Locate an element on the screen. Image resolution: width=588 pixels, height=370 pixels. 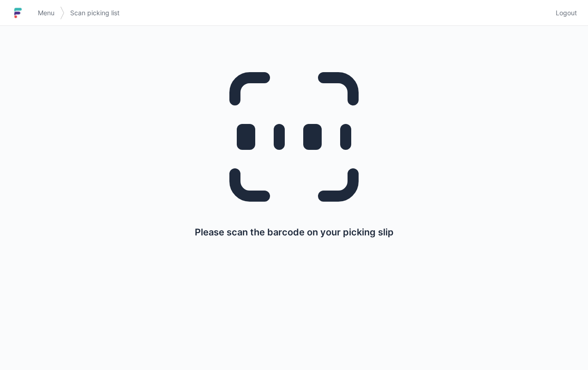
a: Logout is located at coordinates (564, 13).